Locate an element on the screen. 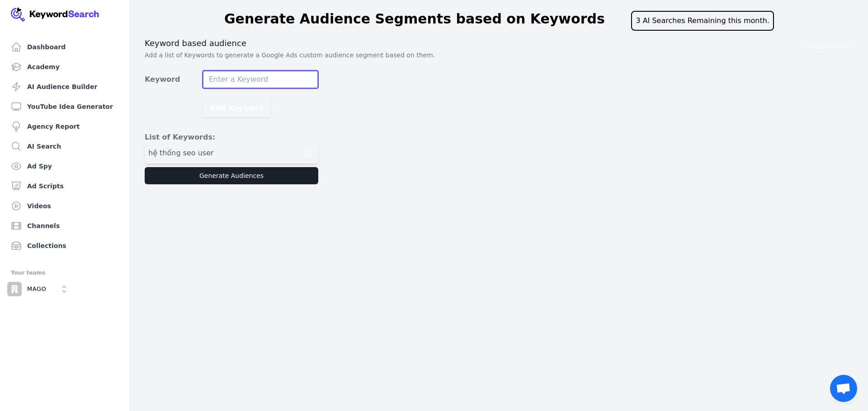 This screenshot has width=868, height=411. a: Channels is located at coordinates (65, 226).